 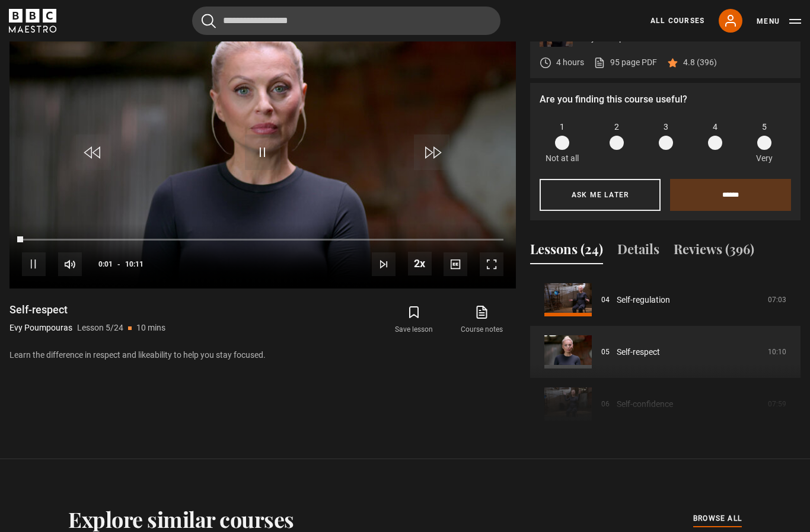 I want to click on button: Reviews (396), so click(x=714, y=252).